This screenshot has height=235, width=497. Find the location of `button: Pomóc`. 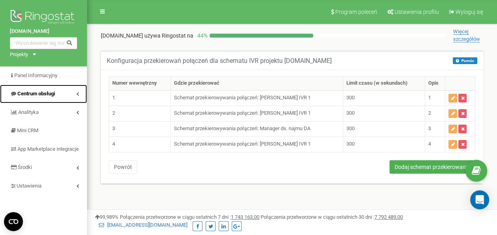

button: Pomóc is located at coordinates (465, 61).